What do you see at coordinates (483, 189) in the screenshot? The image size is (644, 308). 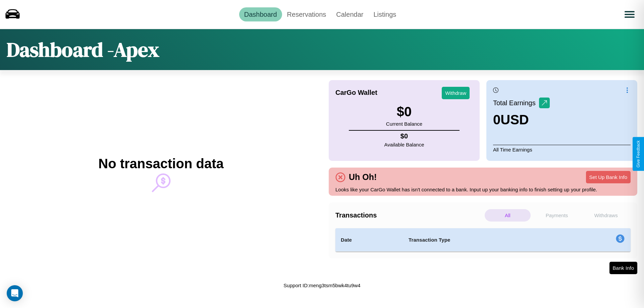 I see `p: Looks like your CarGo Wallet has isn't connected to a bank. Input up your banking info to finish ...` at bounding box center [483, 189].